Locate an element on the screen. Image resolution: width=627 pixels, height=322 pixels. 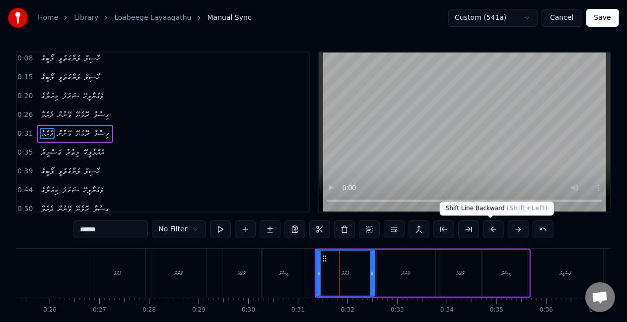
img: youka is located at coordinates (18, 18).